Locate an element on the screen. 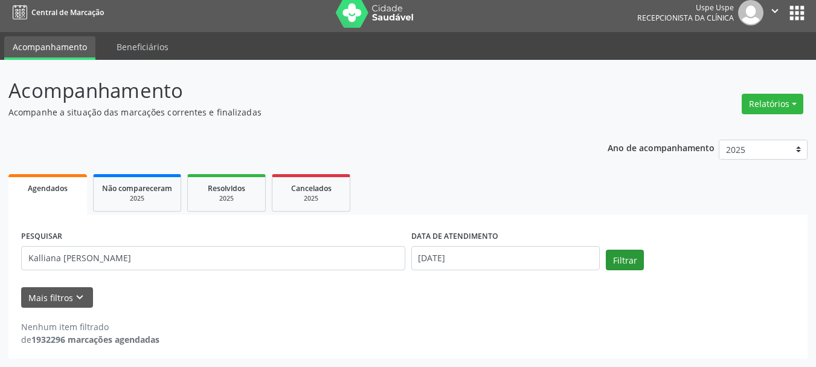  a: Beneficiários is located at coordinates (143, 47).